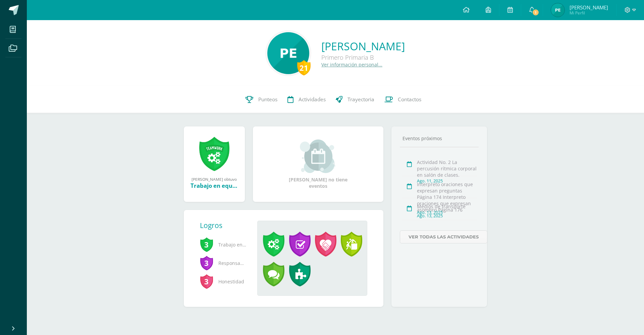 This screenshot has width=644, height=335. Describe the element at coordinates (223, 263) in the screenshot. I see `span: Responsabilidad` at that location.